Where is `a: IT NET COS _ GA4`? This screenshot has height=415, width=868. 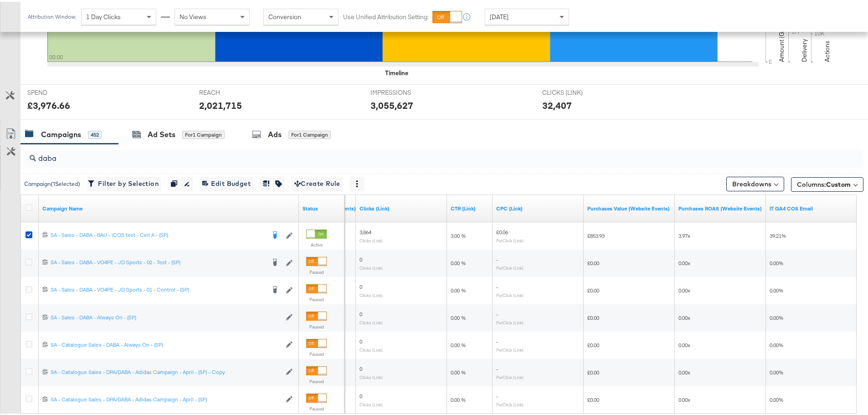
a: IT NET COS _ GA4 is located at coordinates (811, 207).